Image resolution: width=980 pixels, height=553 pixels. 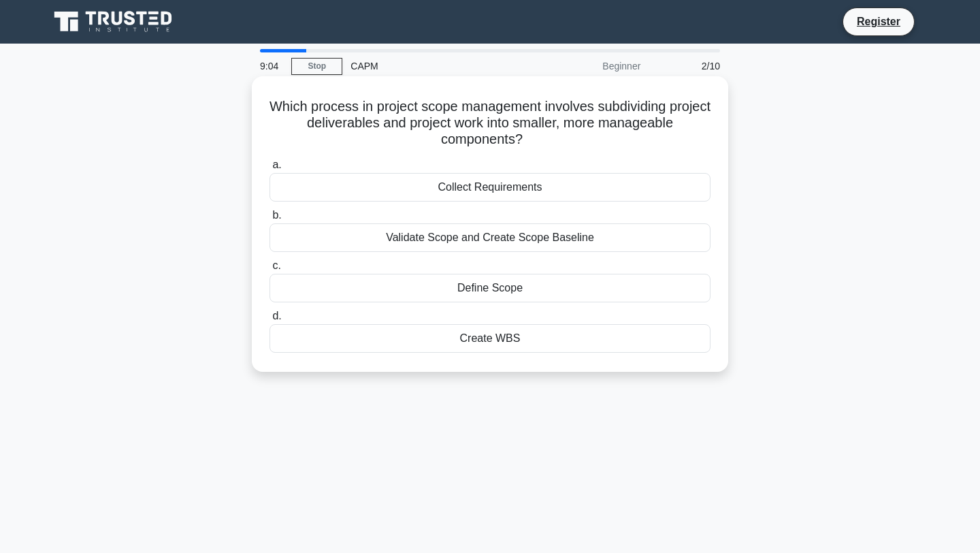 I want to click on span: a., so click(x=276, y=164).